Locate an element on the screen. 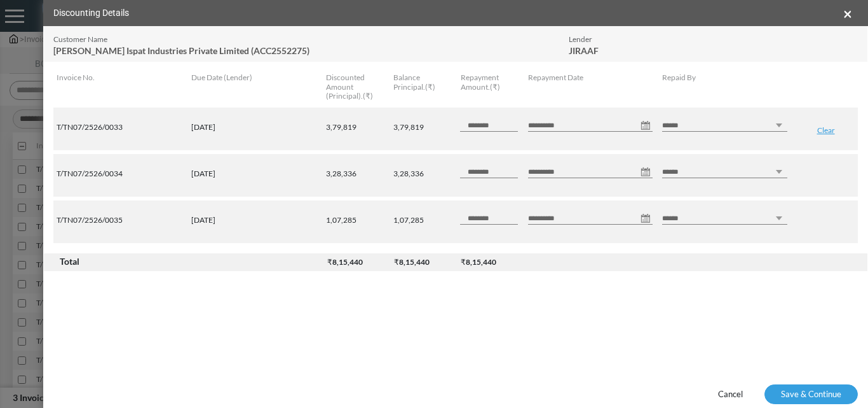 The image size is (868, 408). span: T/TN07/2526/0033 is located at coordinates (90, 127).